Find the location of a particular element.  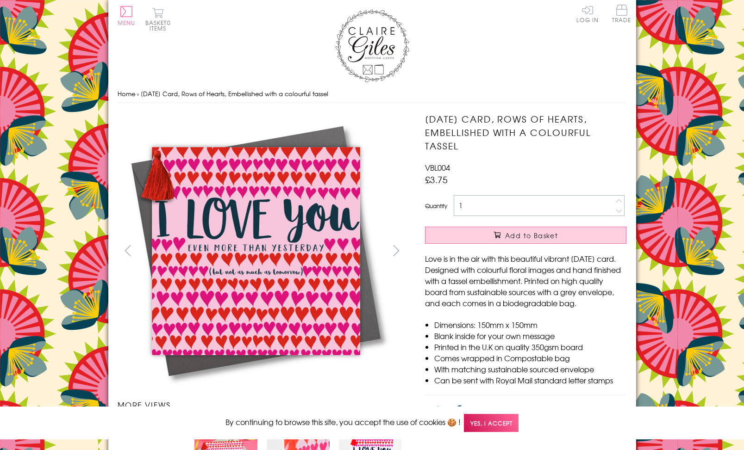

a: Home is located at coordinates (126, 94).